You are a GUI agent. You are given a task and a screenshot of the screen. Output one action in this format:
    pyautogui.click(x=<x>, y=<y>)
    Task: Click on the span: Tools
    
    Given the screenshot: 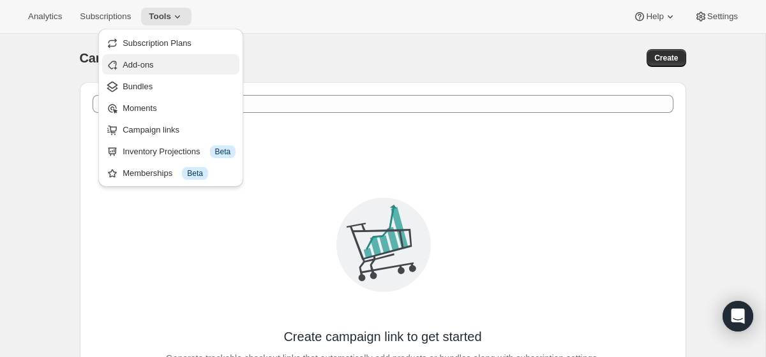 What is the action you would take?
    pyautogui.click(x=160, y=17)
    